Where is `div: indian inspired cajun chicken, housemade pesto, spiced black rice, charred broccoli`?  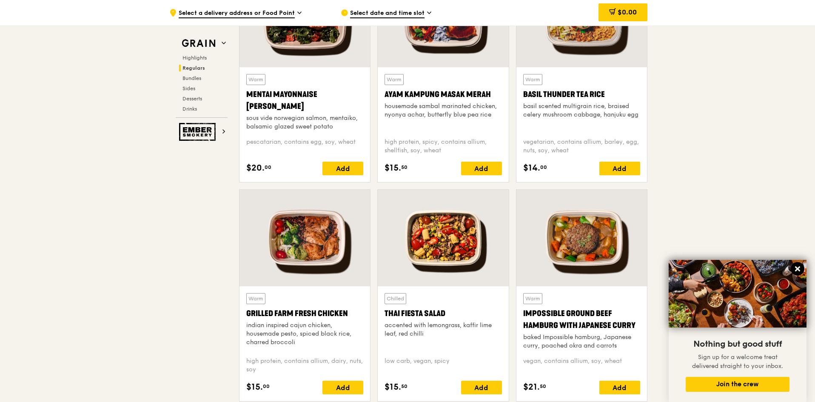
div: indian inspired cajun chicken, housemade pesto, spiced black rice, charred broccoli is located at coordinates (305, 334).